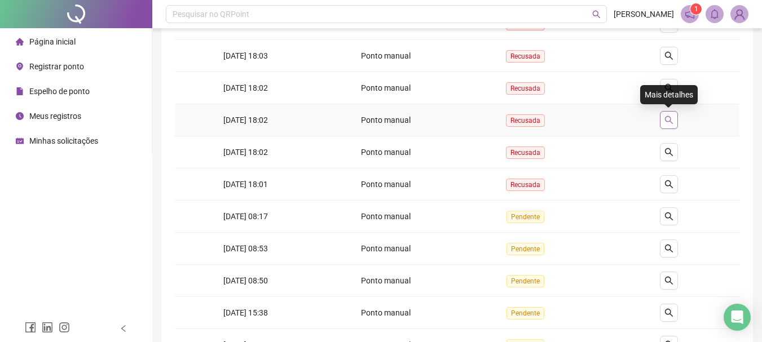 This screenshot has height=342, width=762. I want to click on span: schedule, so click(20, 141).